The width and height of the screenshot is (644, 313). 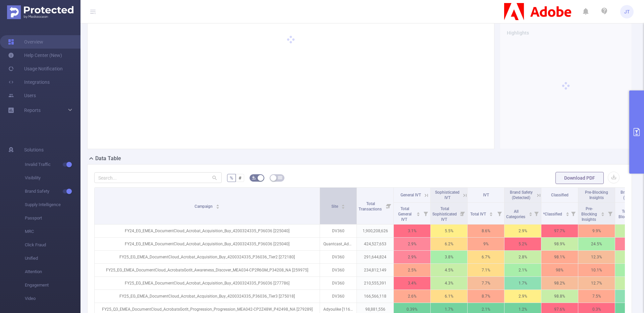 I want to click on p: 98%, so click(x=559, y=270).